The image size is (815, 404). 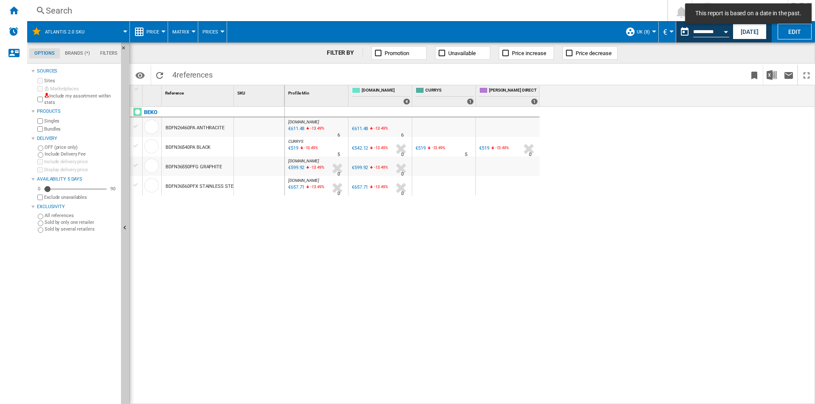 I want to click on button: Matrix, so click(x=183, y=32).